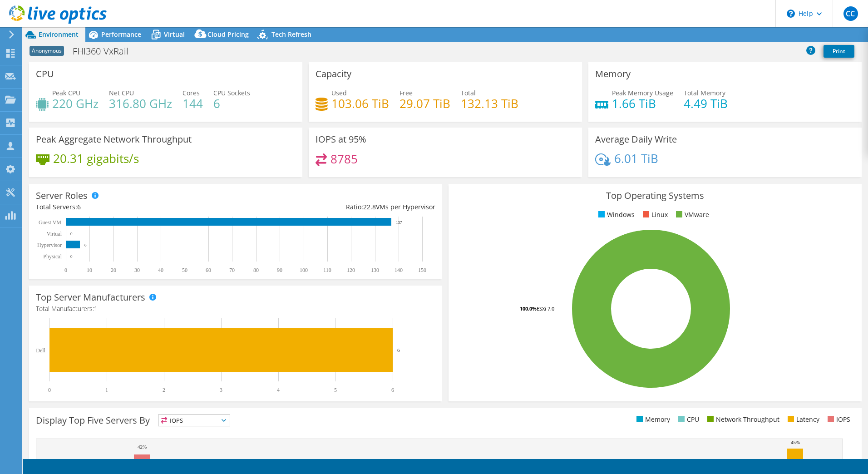 The image size is (868, 474). What do you see at coordinates (142, 447) in the screenshot?
I see `text: 42%` at bounding box center [142, 447].